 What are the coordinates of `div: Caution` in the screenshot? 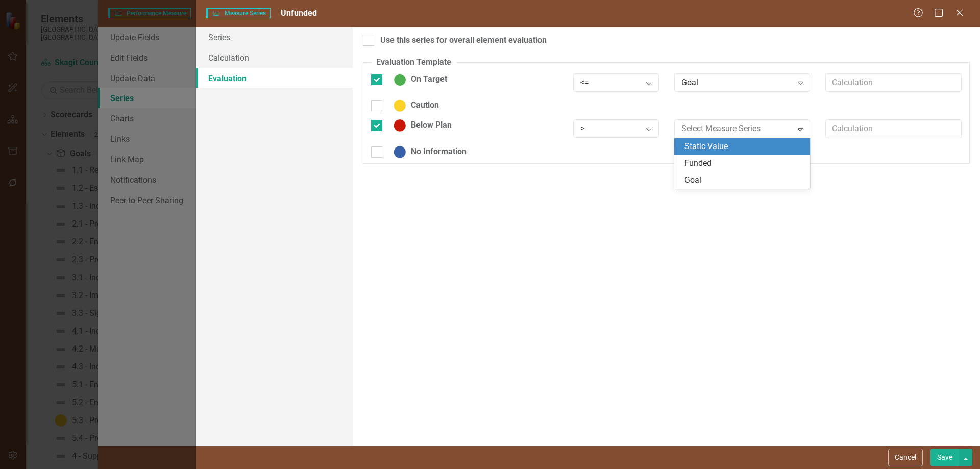 It's located at (414, 106).